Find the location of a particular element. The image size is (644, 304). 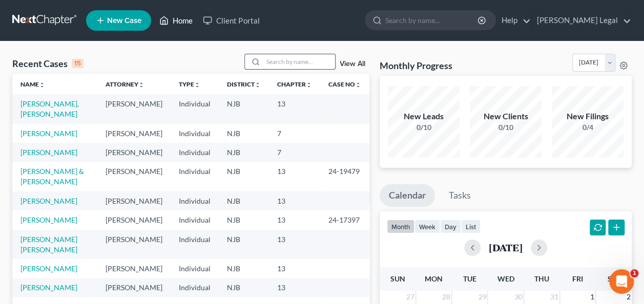

div: 15 is located at coordinates (78, 64).